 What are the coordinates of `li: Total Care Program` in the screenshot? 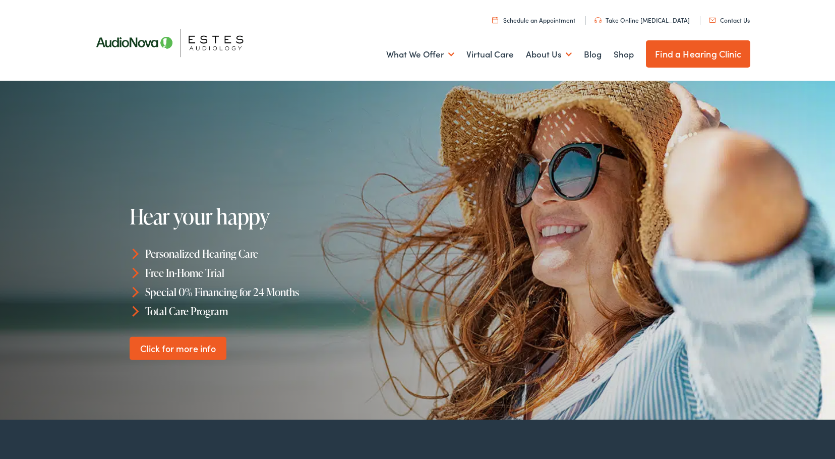 It's located at (276, 310).